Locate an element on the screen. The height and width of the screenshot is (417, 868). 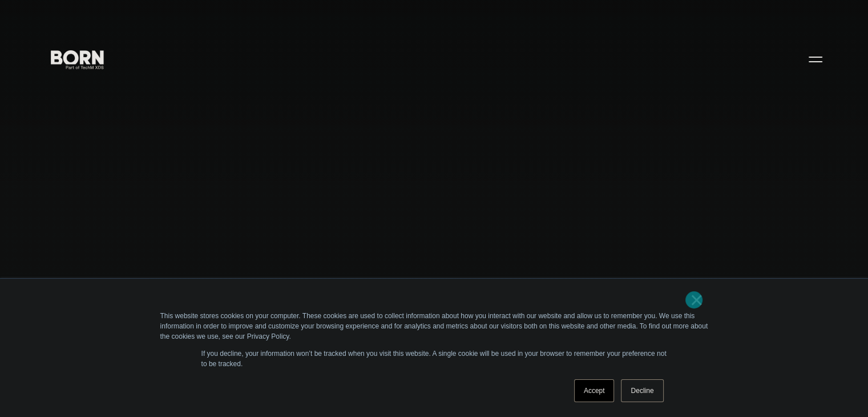
div: This website stores cookies on your computer. These cookies are used to collect information about... is located at coordinates (434, 326).